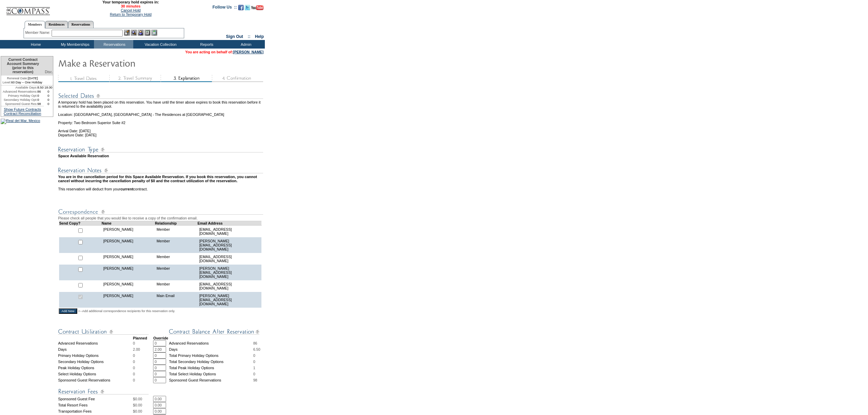 This screenshot has width=868, height=415. What do you see at coordinates (214, 332) in the screenshot?
I see `img: Contract Balance After Reservation` at bounding box center [214, 332].